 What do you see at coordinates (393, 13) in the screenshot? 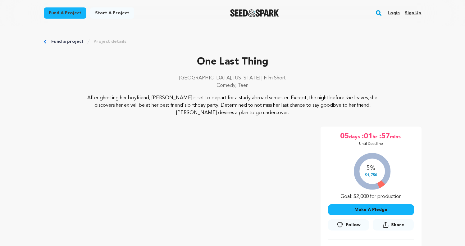
I see `a: Login` at bounding box center [393, 13].